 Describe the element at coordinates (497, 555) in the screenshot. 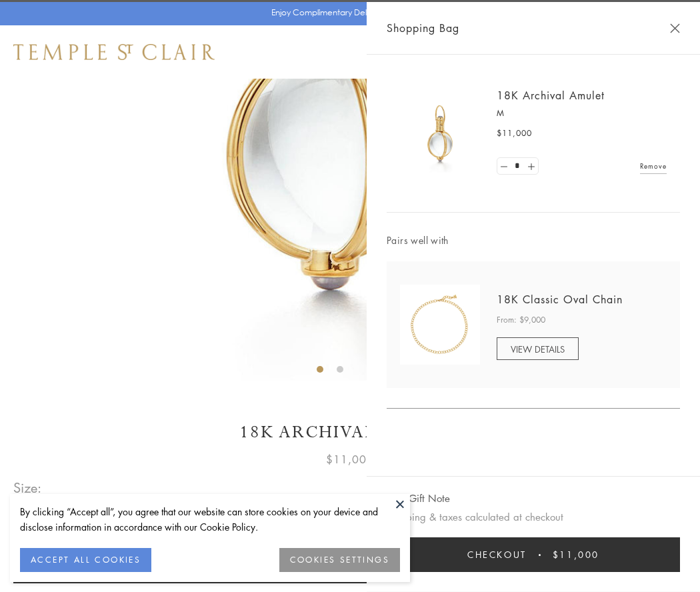

I see `span: Checkout` at that location.